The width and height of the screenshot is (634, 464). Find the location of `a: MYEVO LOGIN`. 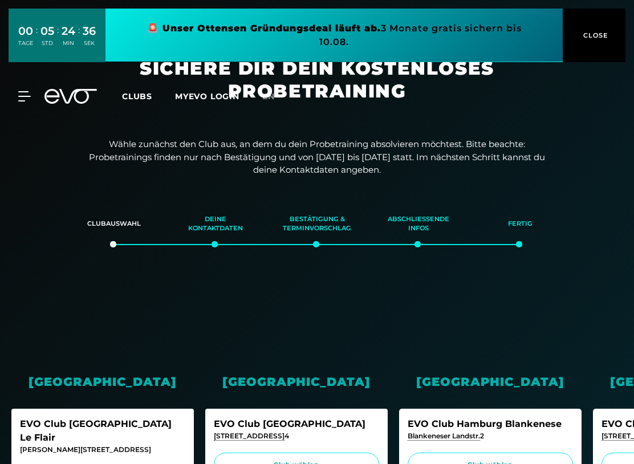

a: MYEVO LOGIN is located at coordinates (207, 96).